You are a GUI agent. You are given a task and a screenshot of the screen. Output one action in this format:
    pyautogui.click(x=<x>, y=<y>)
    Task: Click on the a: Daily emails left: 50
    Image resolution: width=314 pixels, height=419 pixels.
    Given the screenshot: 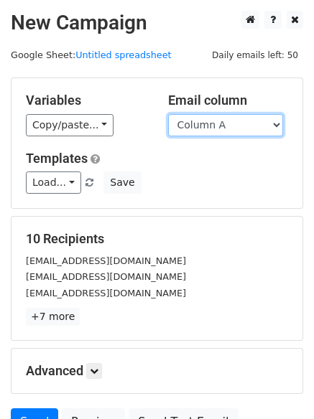 What is the action you would take?
    pyautogui.click(x=255, y=55)
    